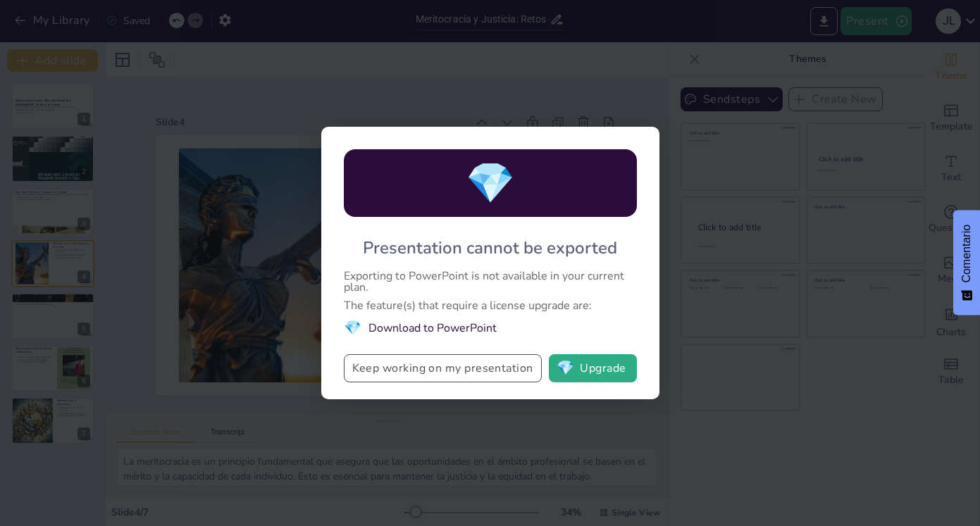 Image resolution: width=980 pixels, height=526 pixels. What do you see at coordinates (966, 254) in the screenshot?
I see `font: Comentario` at bounding box center [966, 254].